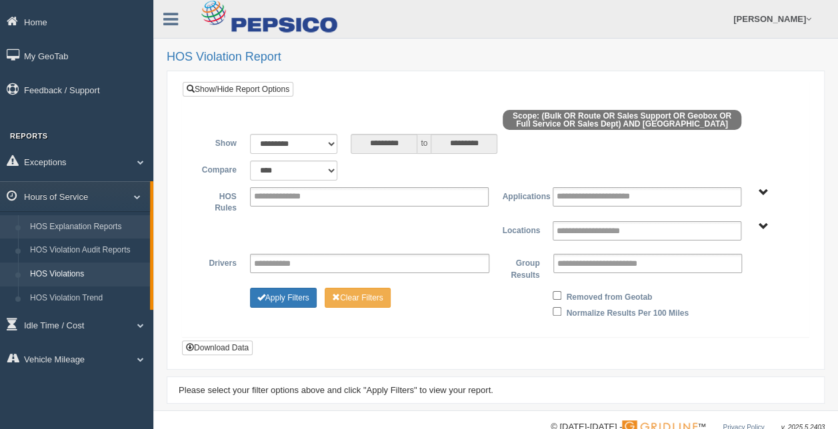 The image size is (838, 429). Describe the element at coordinates (87, 275) in the screenshot. I see `a: HOS Violations` at that location.